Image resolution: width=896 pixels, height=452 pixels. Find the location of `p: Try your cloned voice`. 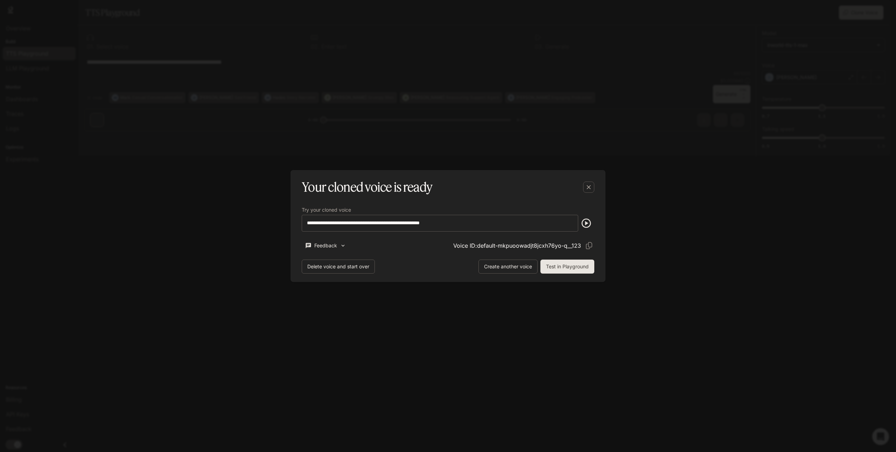

p: Try your cloned voice is located at coordinates (326, 210).